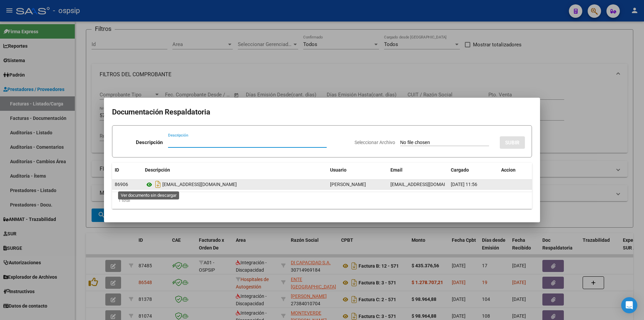  I want to click on div: 1 total, so click(322, 201).